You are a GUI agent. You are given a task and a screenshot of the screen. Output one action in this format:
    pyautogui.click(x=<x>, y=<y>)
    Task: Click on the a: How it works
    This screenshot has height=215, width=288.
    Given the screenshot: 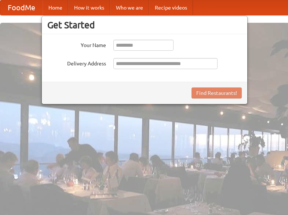 What is the action you would take?
    pyautogui.click(x=89, y=8)
    